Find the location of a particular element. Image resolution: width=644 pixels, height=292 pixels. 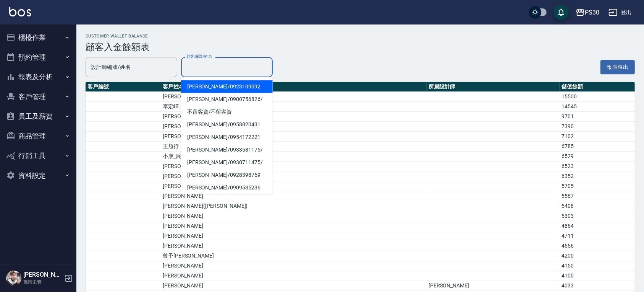

td: 15500 is located at coordinates (597, 97).